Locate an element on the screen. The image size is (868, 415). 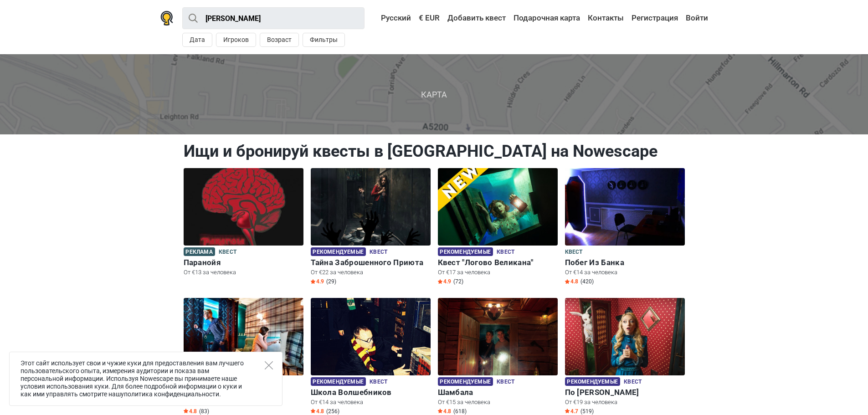
img: Русский is located at coordinates (378, 18).